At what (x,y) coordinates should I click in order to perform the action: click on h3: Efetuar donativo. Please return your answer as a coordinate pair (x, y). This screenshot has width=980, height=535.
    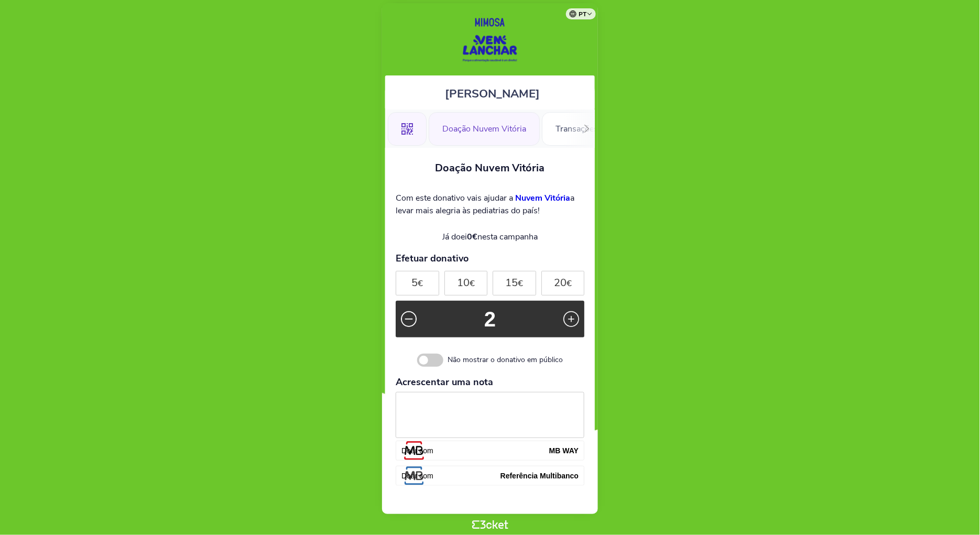
    Looking at the image, I should click on (490, 259).